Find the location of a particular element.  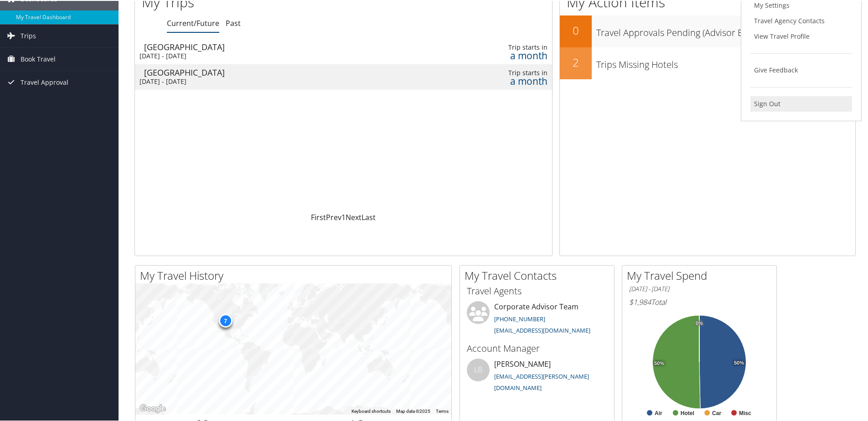

a: View Travel Profile is located at coordinates (801, 36).